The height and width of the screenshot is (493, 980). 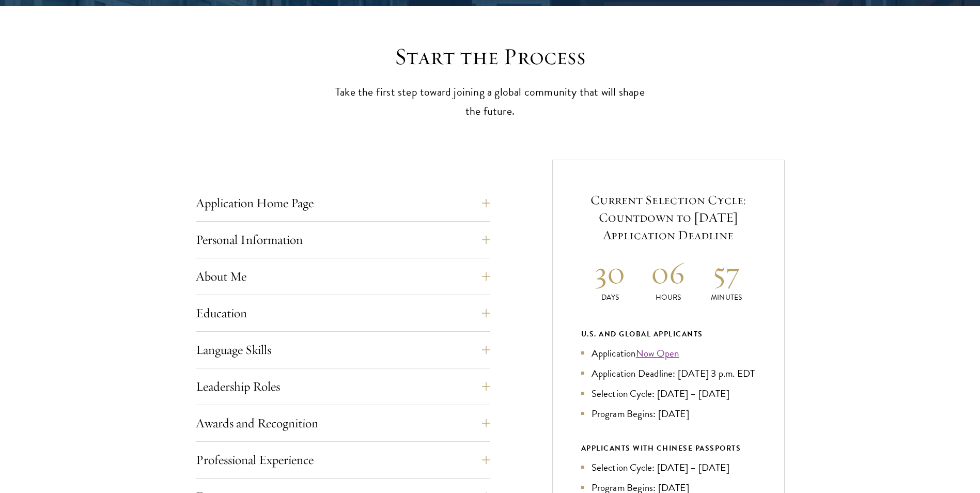 What do you see at coordinates (343, 240) in the screenshot?
I see `button: Personal Information` at bounding box center [343, 240].